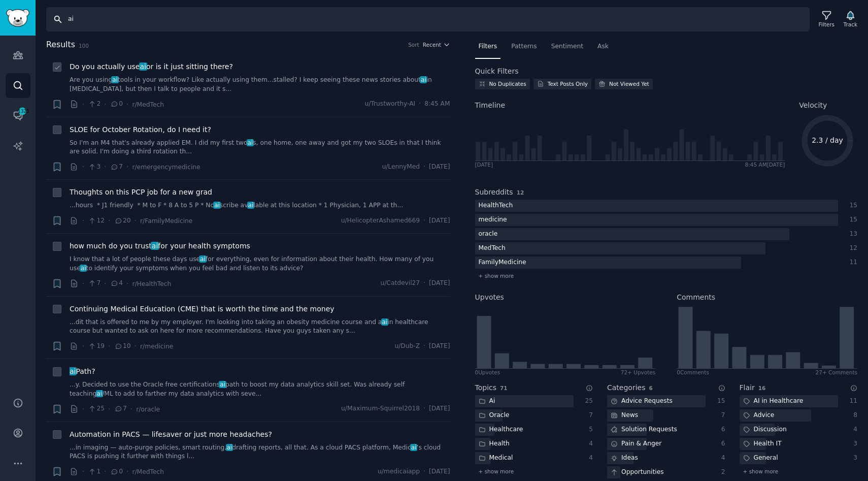 This screenshot has width=868, height=481. What do you see at coordinates (171, 434) in the screenshot?
I see `span: Automation in PACS — lifesaver or just more headaches?` at bounding box center [171, 434].